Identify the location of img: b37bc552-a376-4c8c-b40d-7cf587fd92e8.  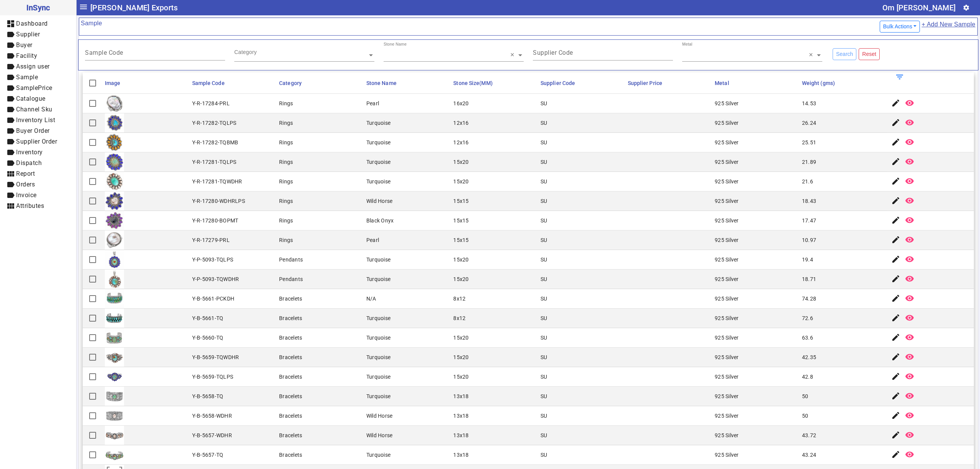
(115, 455).